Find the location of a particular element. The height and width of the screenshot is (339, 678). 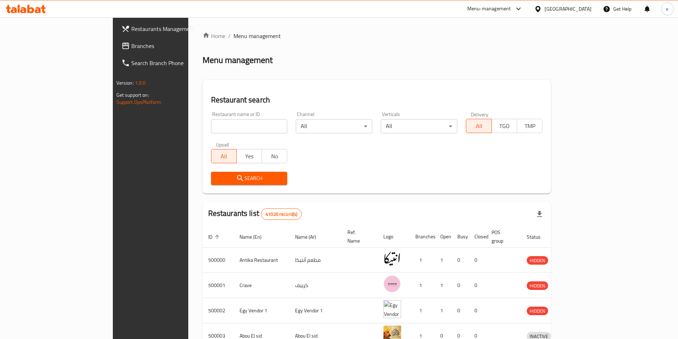

th: Open is located at coordinates (443, 237).